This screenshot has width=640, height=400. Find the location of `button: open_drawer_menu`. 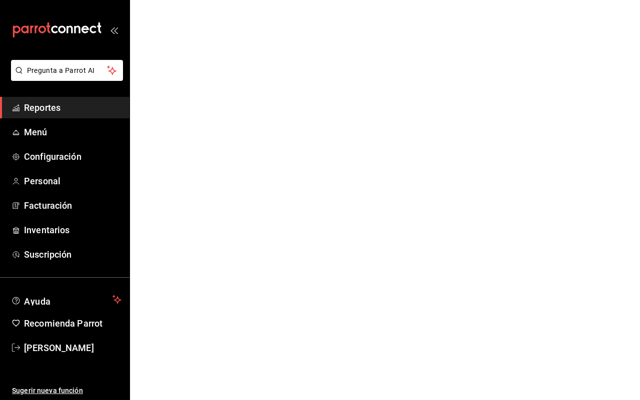

button: open_drawer_menu is located at coordinates (114, 30).